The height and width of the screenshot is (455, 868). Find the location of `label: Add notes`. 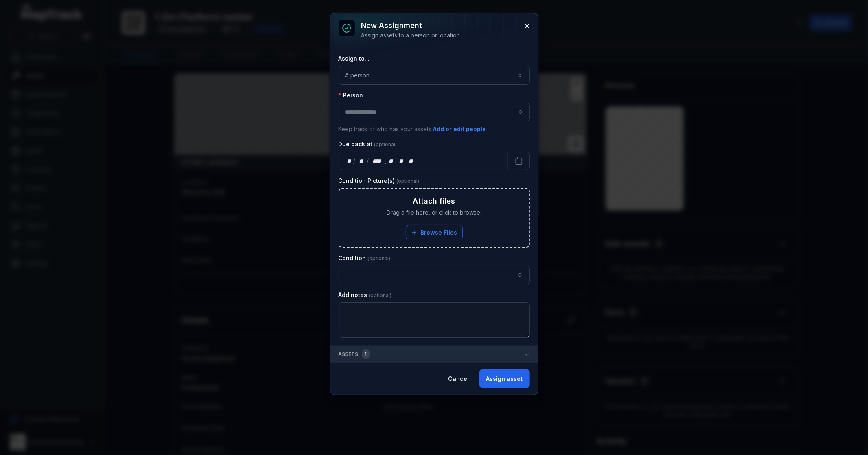

label: Add notes is located at coordinates (365, 295).